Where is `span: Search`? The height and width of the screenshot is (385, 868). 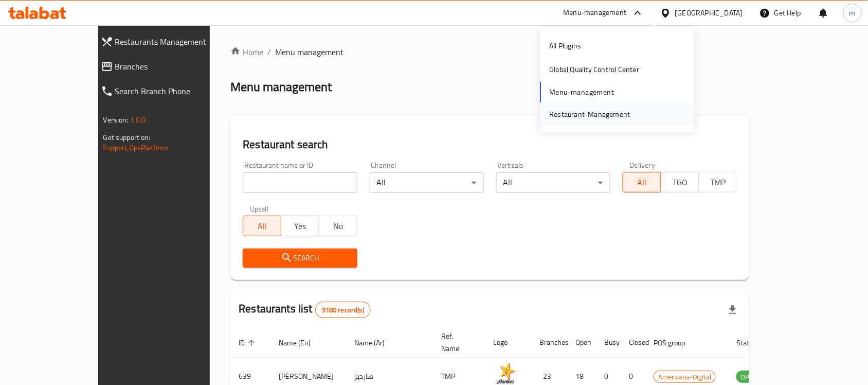
span: Search is located at coordinates (300, 257).